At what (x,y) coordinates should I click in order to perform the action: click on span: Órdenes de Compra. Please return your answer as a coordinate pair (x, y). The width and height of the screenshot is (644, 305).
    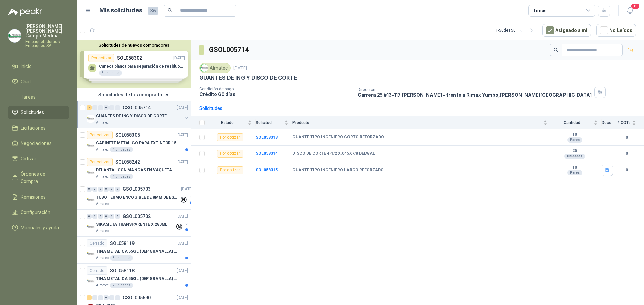
    Looking at the image, I should click on (42, 178).